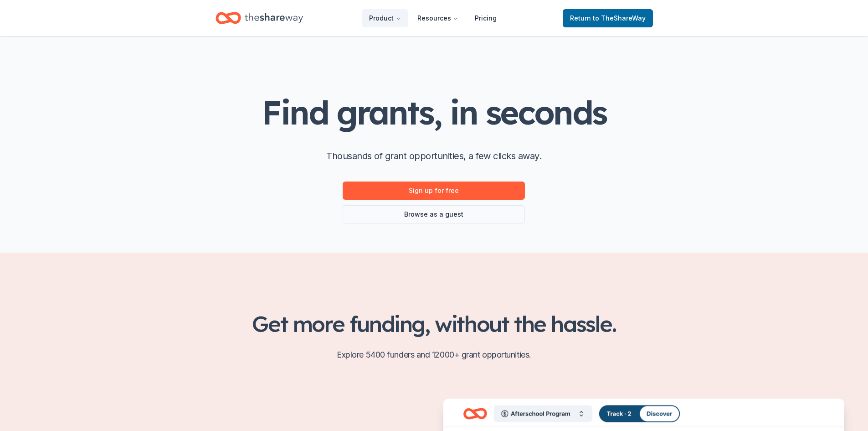 Image resolution: width=868 pixels, height=431 pixels. What do you see at coordinates (385, 18) in the screenshot?
I see `button: Product` at bounding box center [385, 18].